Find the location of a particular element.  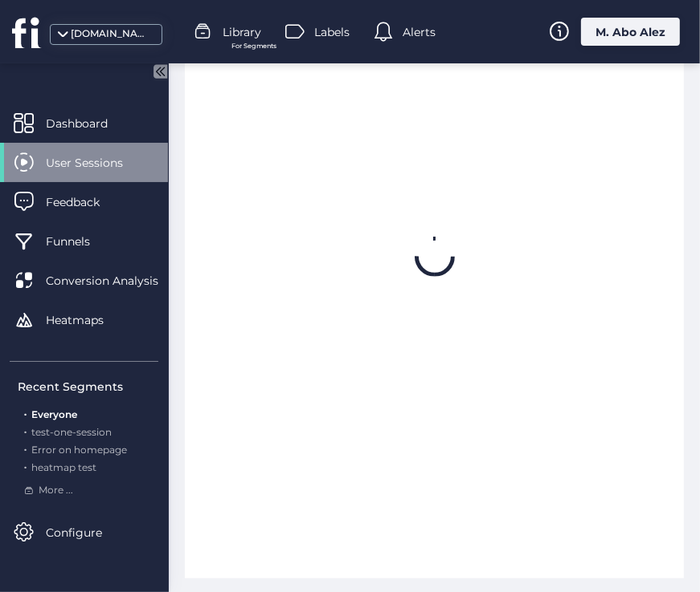

span: Configure is located at coordinates (86, 533).